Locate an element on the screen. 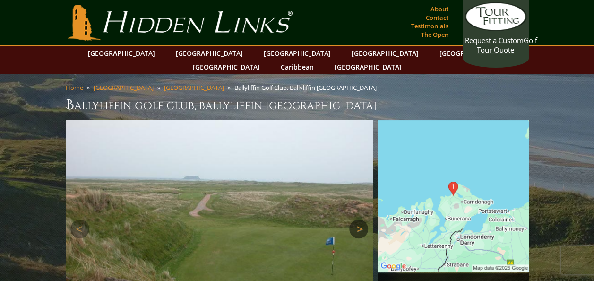  a: Home is located at coordinates (74, 87).